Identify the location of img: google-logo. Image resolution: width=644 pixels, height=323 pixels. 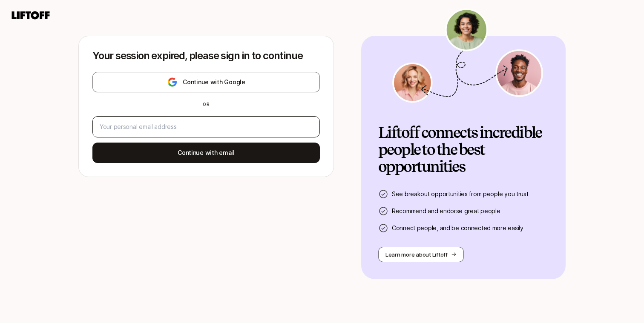
(172, 82).